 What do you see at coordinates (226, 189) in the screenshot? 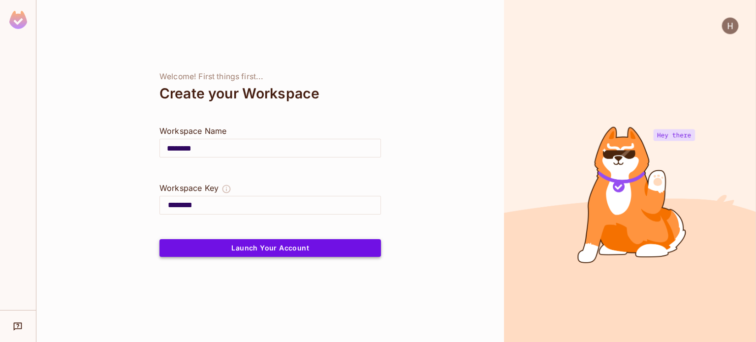
I see `button: The Workspace Key is unique, and serves as the identifier of your workspace.` at bounding box center [226, 189].